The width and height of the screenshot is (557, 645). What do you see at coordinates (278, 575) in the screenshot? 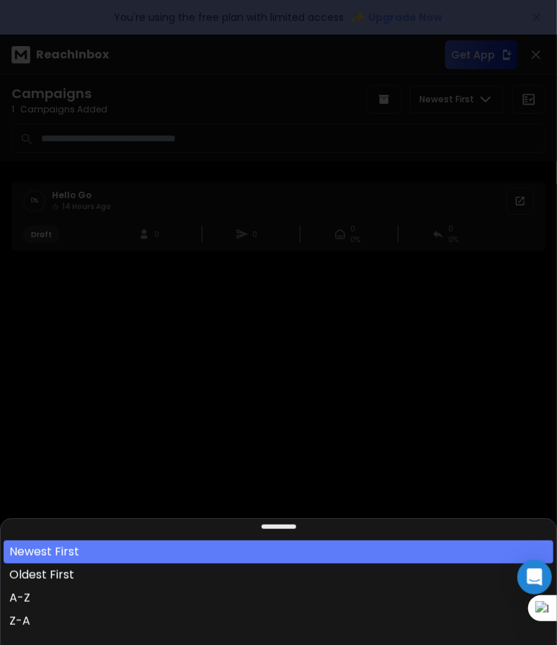
I see `div: Oldest First` at bounding box center [278, 575].